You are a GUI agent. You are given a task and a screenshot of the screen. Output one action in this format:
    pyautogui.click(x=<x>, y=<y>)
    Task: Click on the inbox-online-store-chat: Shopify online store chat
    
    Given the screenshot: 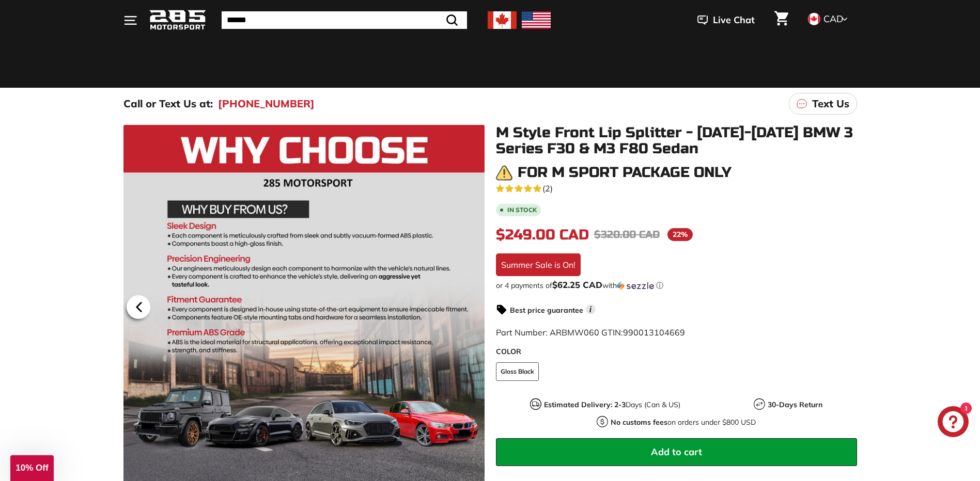 What is the action you would take?
    pyautogui.click(x=953, y=423)
    